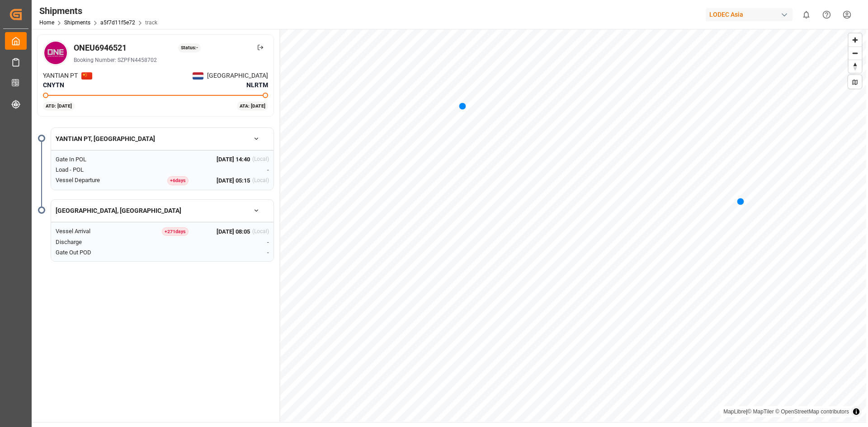 This screenshot has width=868, height=427. What do you see at coordinates (98, 11) in the screenshot?
I see `div: Shipments` at bounding box center [98, 11].